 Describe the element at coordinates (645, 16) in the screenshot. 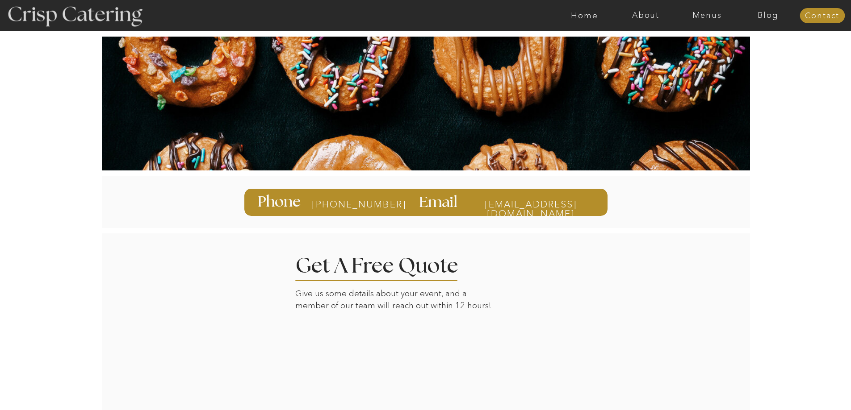

I see `nav: About` at that location.